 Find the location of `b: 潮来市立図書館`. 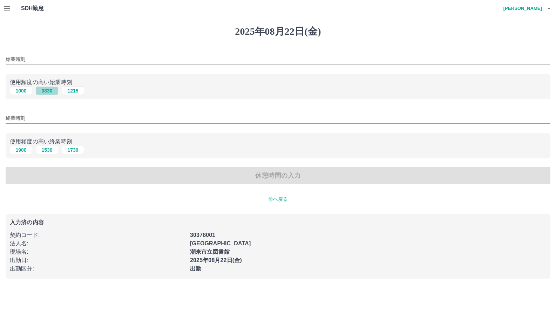

b: 潮来市立図書館 is located at coordinates (210, 252).